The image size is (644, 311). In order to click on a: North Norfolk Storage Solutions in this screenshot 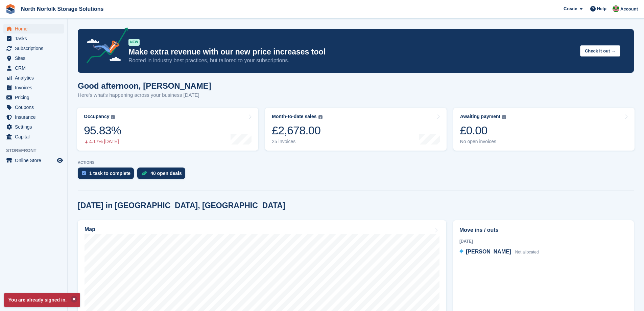, I will do `click(62, 9)`.